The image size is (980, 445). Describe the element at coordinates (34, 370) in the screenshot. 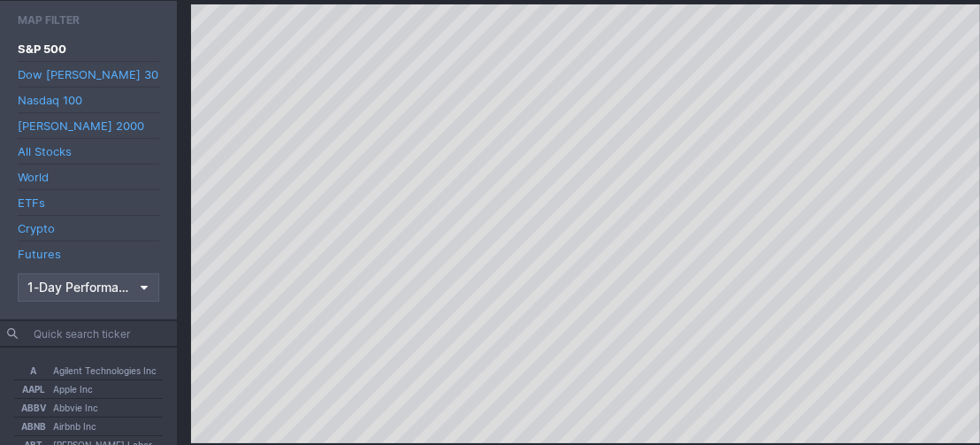

I see `span: A` at that location.